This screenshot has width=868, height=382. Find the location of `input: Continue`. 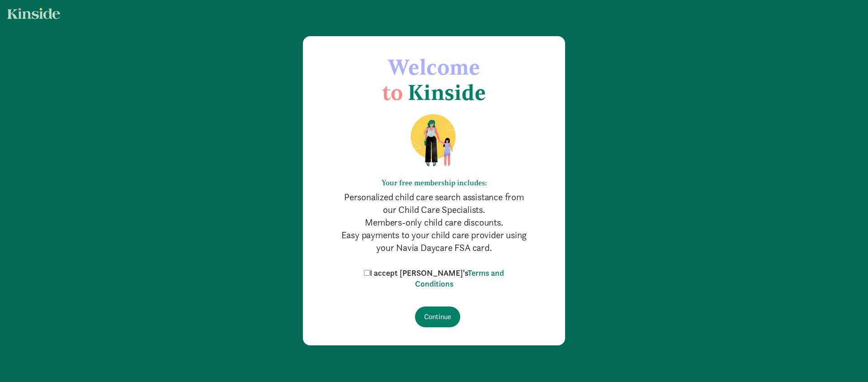

input: Continue is located at coordinates (438, 317).